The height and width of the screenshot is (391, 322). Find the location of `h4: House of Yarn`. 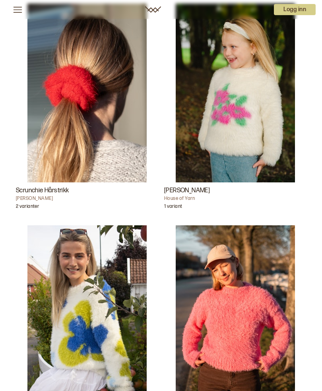

h4: House of Yarn is located at coordinates (235, 199).